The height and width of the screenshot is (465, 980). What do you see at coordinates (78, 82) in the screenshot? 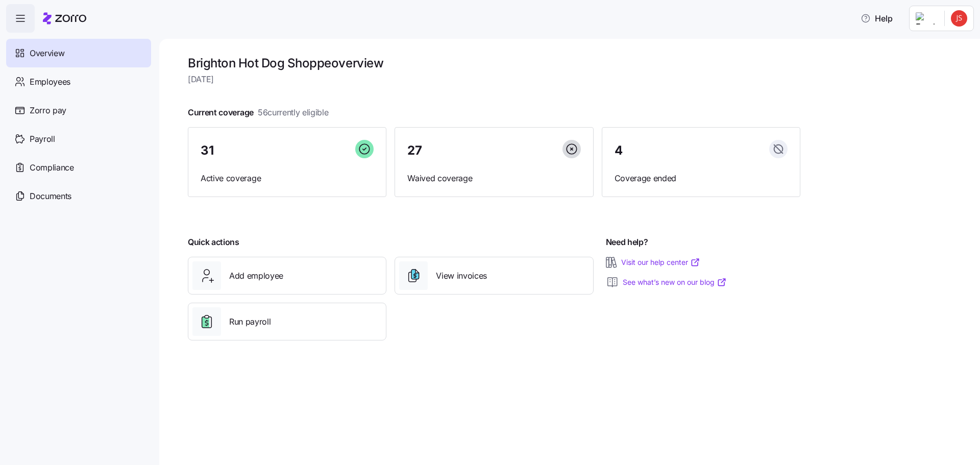
I see `a: Employees` at bounding box center [78, 82].